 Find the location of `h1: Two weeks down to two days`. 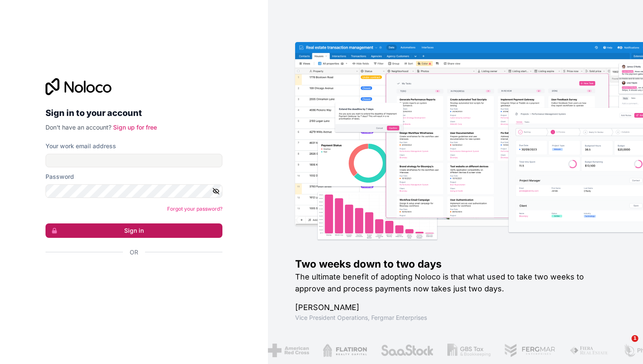

h1: Two weeks down to two days is located at coordinates (456, 264).